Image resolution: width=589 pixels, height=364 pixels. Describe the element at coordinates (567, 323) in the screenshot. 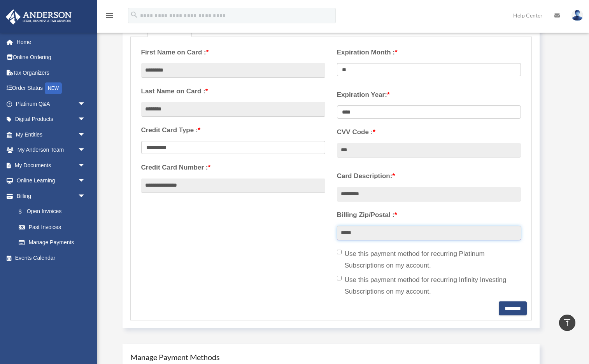

I see `a: vertical_align_top` at that location.